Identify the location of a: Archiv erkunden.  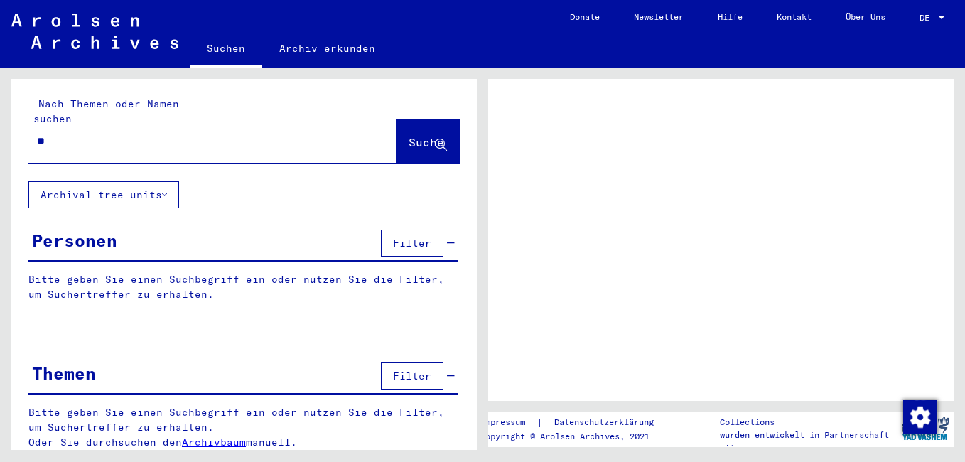
(327, 48).